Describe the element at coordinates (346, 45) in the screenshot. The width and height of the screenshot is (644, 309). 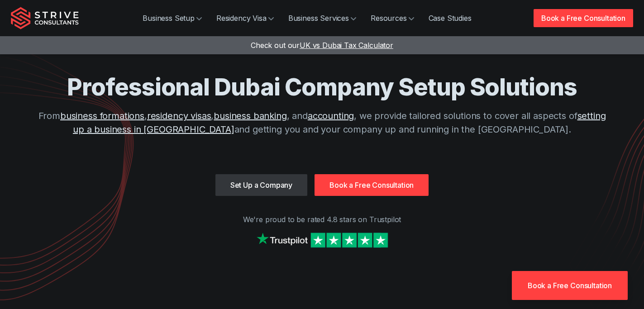
I see `span: UK vs Dubai Tax Calculator` at that location.